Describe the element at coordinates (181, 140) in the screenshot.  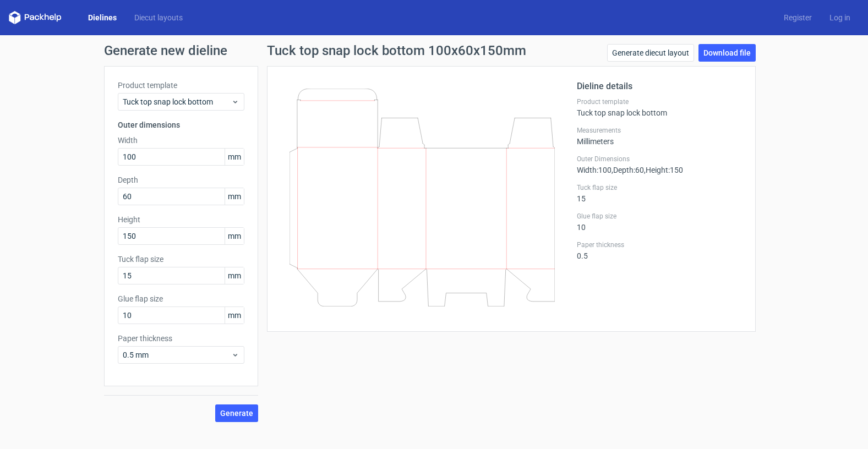
I see `label: Width` at that location.